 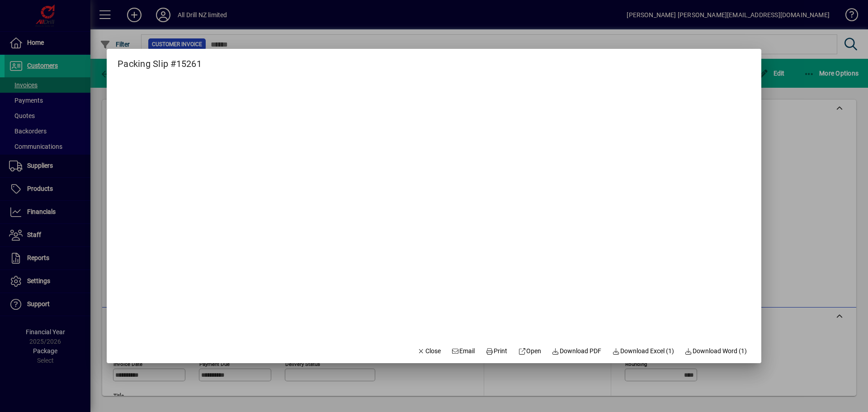 I want to click on span: Download PDF, so click(x=577, y=351).